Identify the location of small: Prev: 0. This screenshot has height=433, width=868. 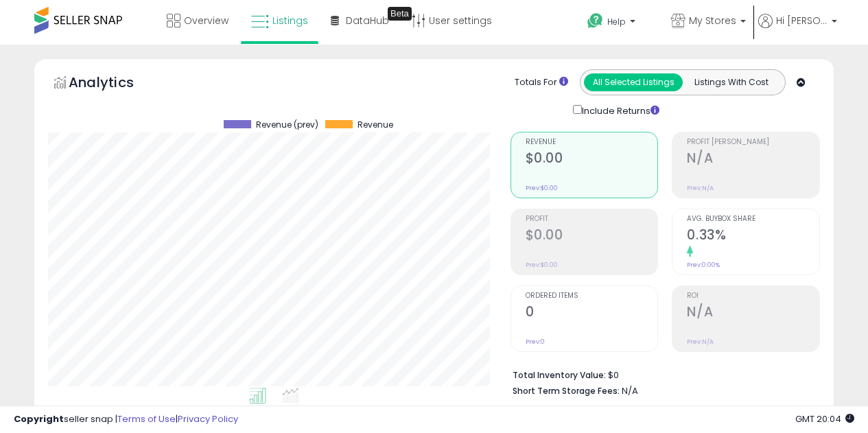
(535, 341).